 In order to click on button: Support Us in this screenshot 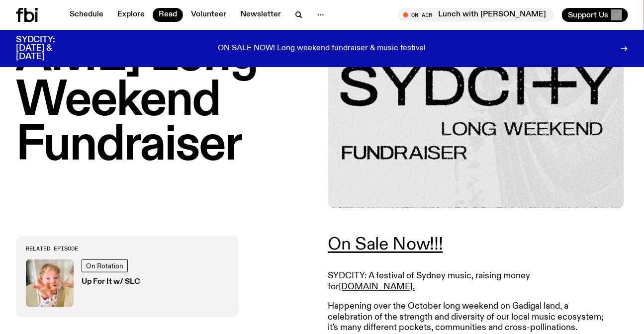, I will do `click(595, 15)`.